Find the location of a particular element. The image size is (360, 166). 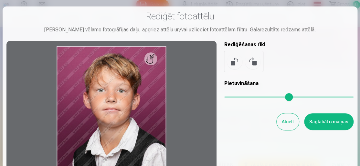

button: Saglabāt izmaiņas is located at coordinates (329, 121).